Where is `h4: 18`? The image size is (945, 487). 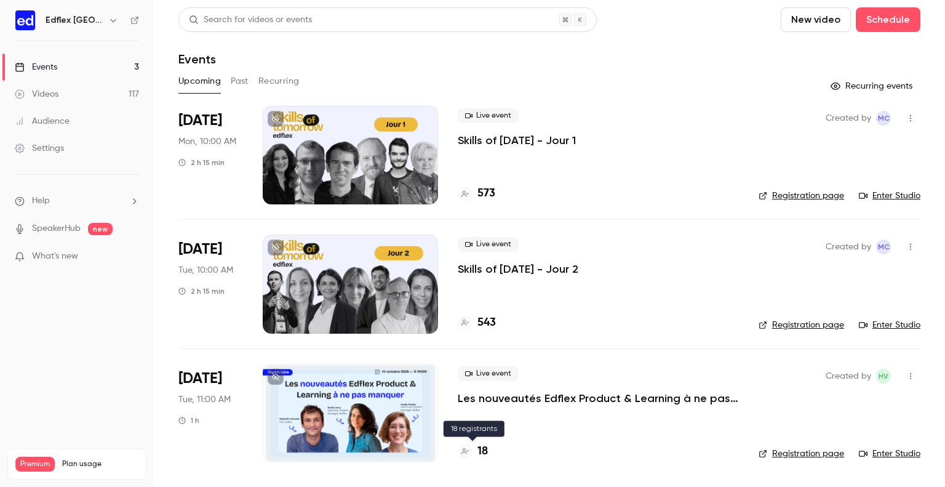
h4: 18 is located at coordinates (482, 451).